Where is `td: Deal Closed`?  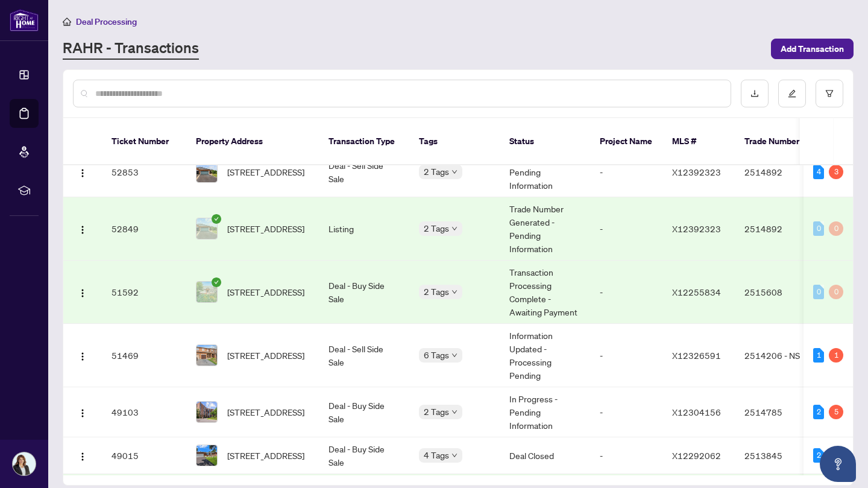
td: Deal Closed is located at coordinates (545, 456).